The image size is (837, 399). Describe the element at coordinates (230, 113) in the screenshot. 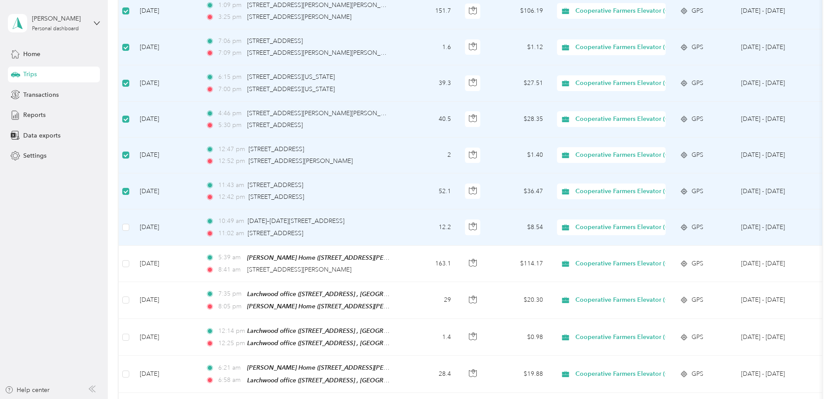

I see `span: 4:46 pm` at that location.